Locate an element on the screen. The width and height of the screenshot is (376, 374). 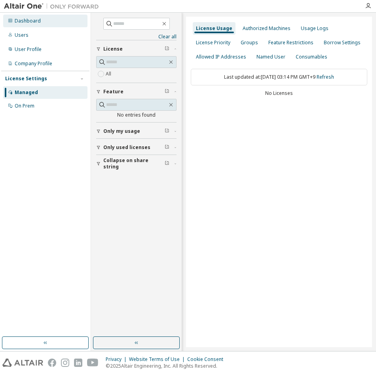
img: youtube.svg is located at coordinates (93, 363).